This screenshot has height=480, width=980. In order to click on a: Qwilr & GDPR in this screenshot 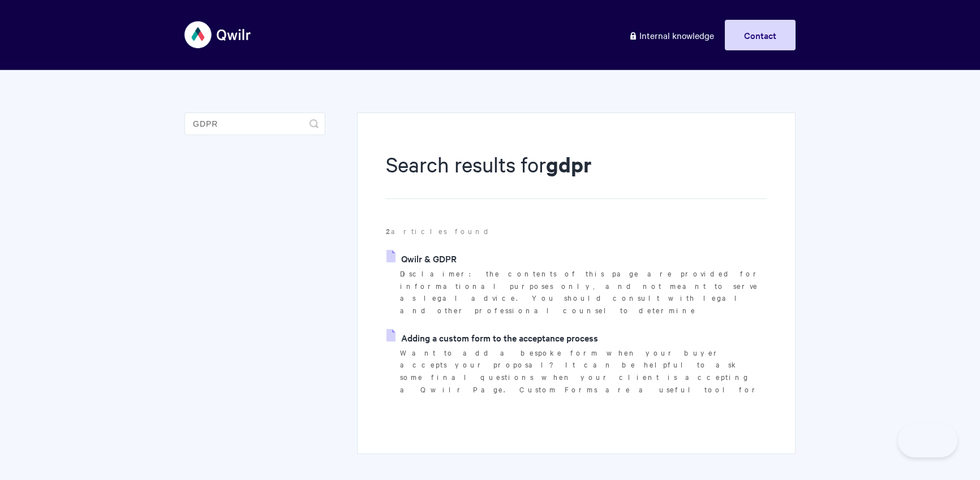, I will do `click(421, 259)`.